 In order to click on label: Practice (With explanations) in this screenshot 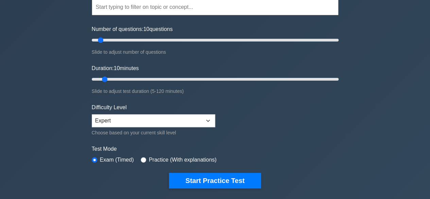, I will do `click(183, 160)`.